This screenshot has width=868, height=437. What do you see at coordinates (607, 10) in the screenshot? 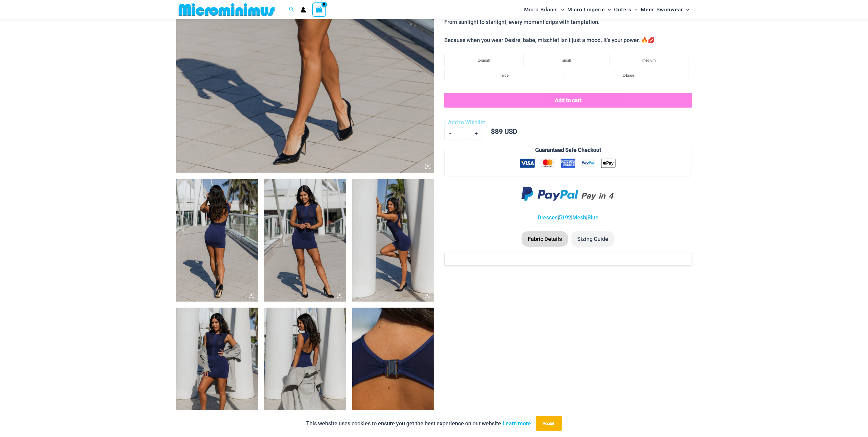
I see `nav: Site Navigation` at bounding box center [607, 10].